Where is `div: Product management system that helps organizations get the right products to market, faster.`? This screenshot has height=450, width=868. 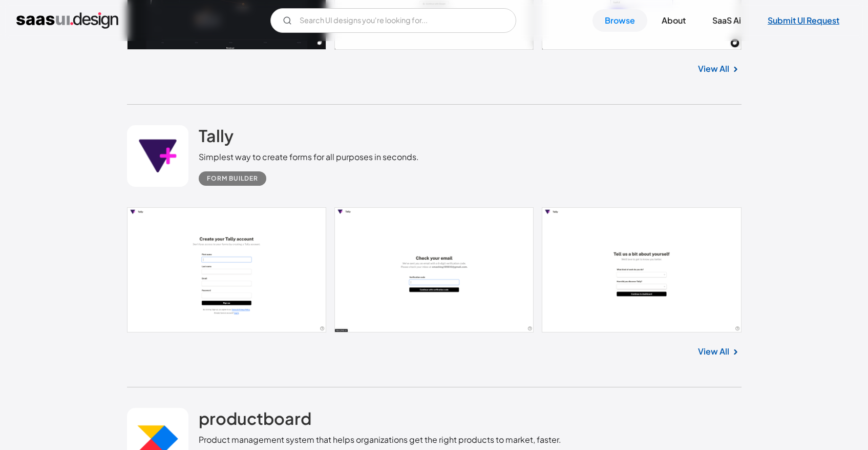
div: Product management system that helps organizations get the right products to market, faster. is located at coordinates (380, 439).